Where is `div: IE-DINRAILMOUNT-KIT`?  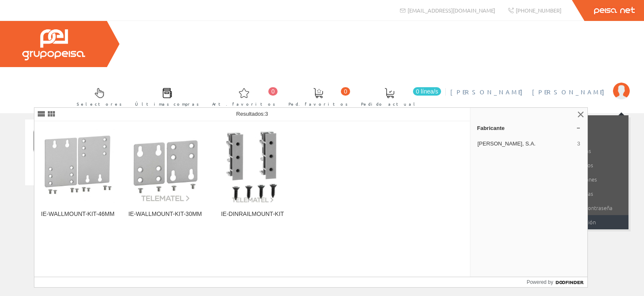
div: IE-DINRAILMOUNT-KIT is located at coordinates (252, 214).